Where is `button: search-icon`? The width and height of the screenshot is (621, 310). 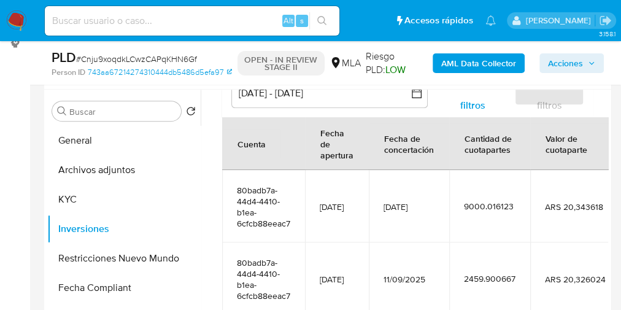
button: search-icon is located at coordinates (322, 21).